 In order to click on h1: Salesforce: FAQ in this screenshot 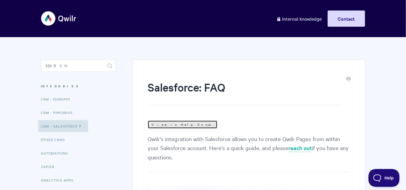, I will do `click(244, 92)`.